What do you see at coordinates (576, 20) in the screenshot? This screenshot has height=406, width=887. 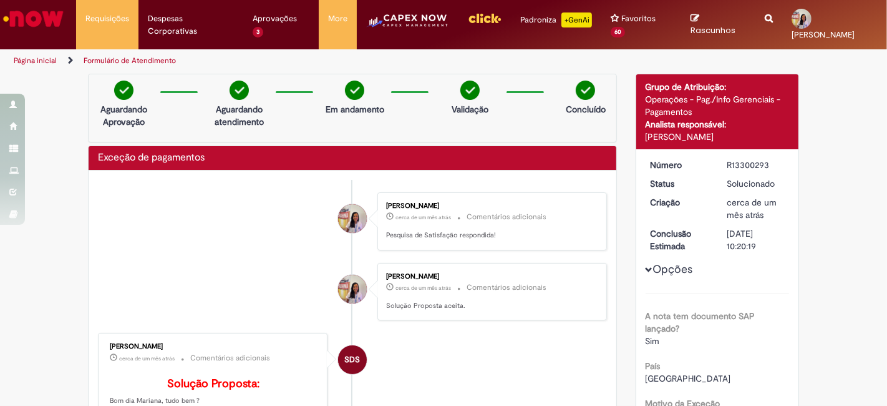 I see `p: +GenAi` at bounding box center [576, 20].